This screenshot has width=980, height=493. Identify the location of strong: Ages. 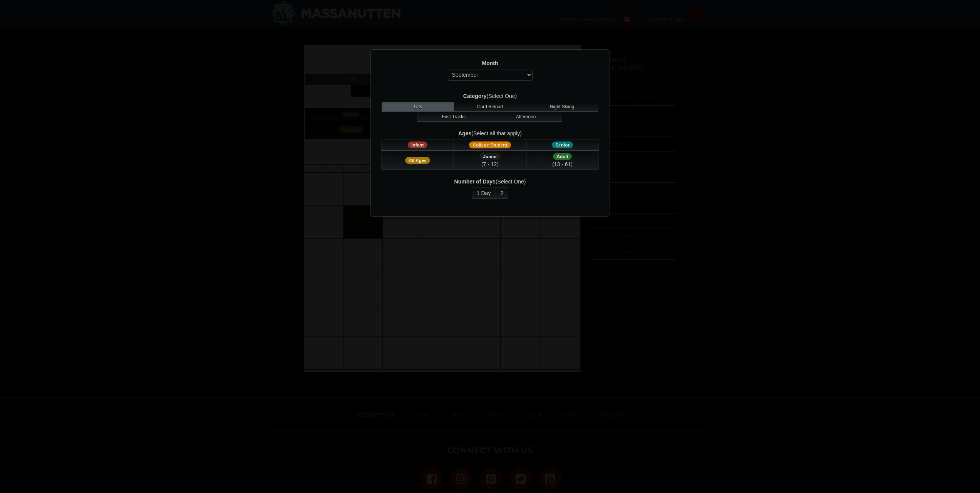
(465, 134).